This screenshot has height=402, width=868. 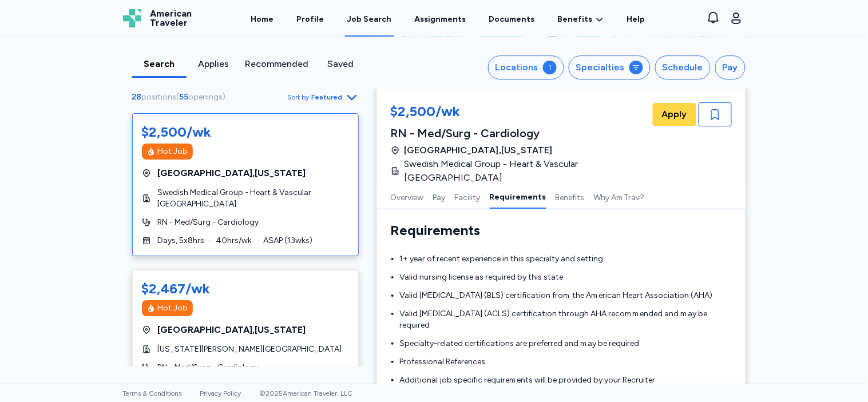 What do you see at coordinates (683, 68) in the screenshot?
I see `div: Schedule` at bounding box center [683, 68].